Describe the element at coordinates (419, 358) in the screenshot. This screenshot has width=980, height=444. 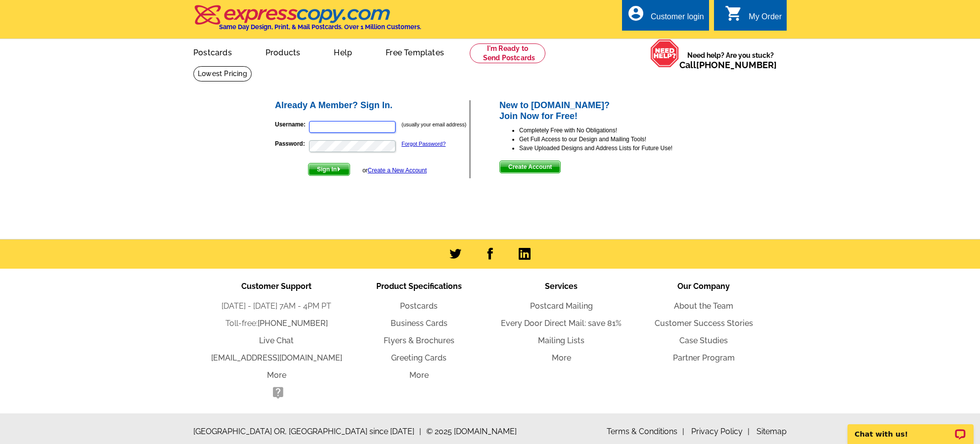
I see `a: Greeting Cards` at that location.